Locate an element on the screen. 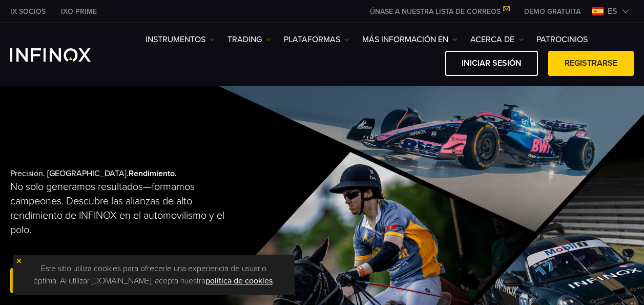 This screenshot has width=644, height=305. a: INFINOX Logo is located at coordinates (63, 55).